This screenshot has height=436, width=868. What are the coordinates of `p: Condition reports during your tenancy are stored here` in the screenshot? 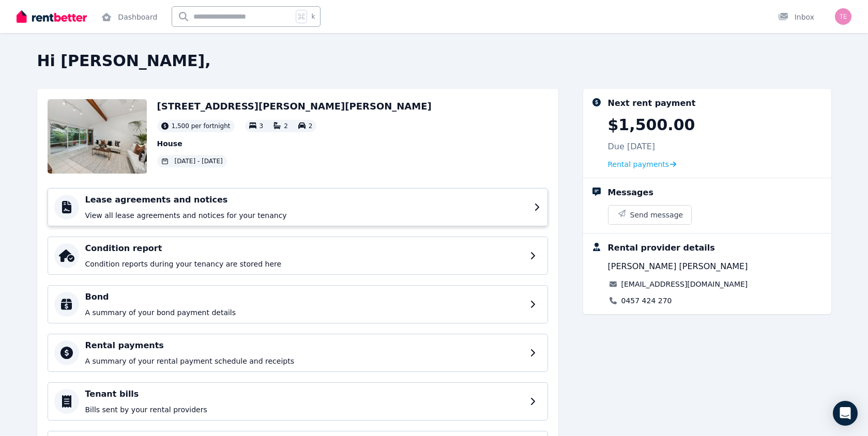 It's located at (304, 264).